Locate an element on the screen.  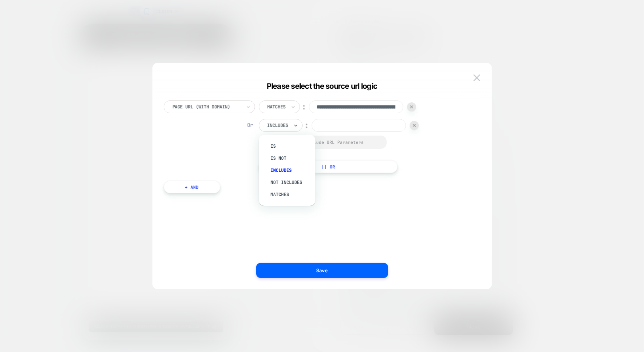
div: Includes is located at coordinates (291, 170).